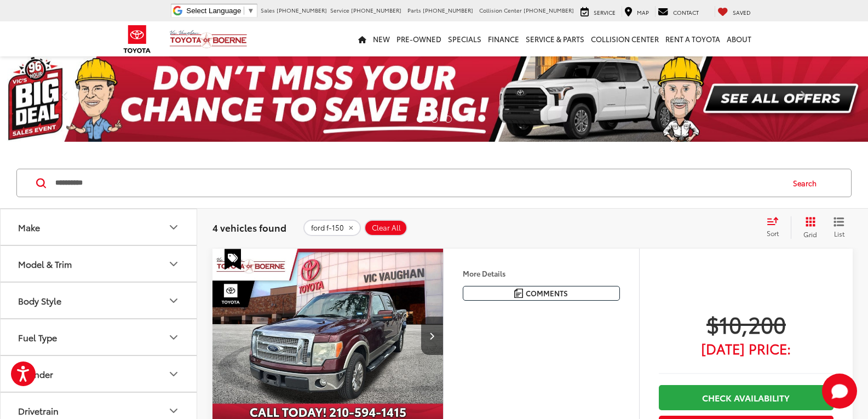  What do you see at coordinates (432, 336) in the screenshot?
I see `button: Next image` at bounding box center [432, 336].